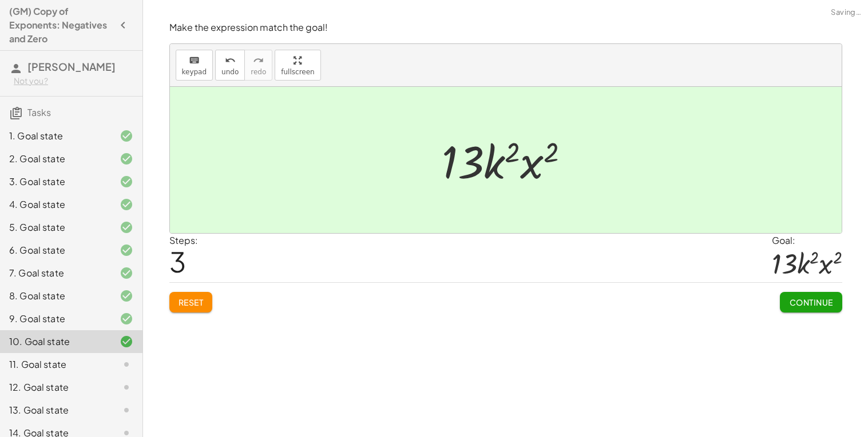  I want to click on button: fullscreen, so click(297, 65).